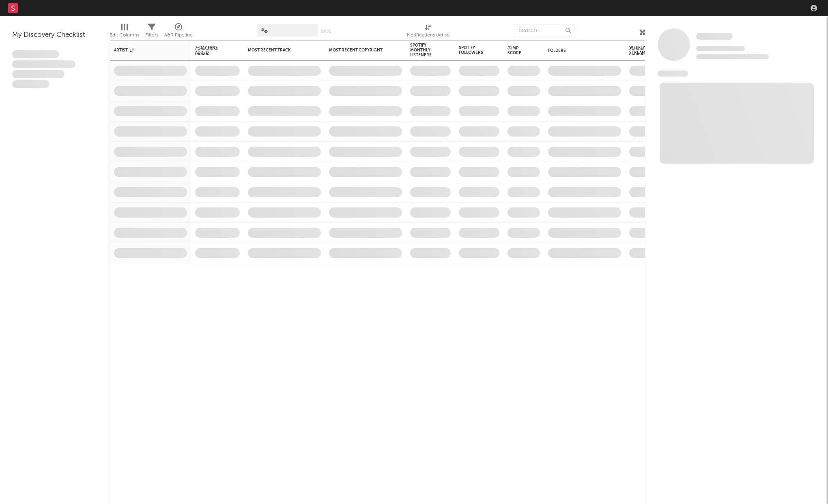 Image resolution: width=828 pixels, height=504 pixels. Describe the element at coordinates (473, 50) in the screenshot. I see `div: Spotify Followers` at that location.